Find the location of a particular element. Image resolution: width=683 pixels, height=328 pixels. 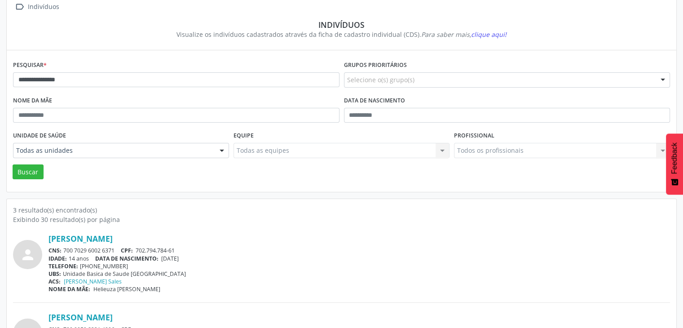

label: Data de nascimento is located at coordinates (374, 101).